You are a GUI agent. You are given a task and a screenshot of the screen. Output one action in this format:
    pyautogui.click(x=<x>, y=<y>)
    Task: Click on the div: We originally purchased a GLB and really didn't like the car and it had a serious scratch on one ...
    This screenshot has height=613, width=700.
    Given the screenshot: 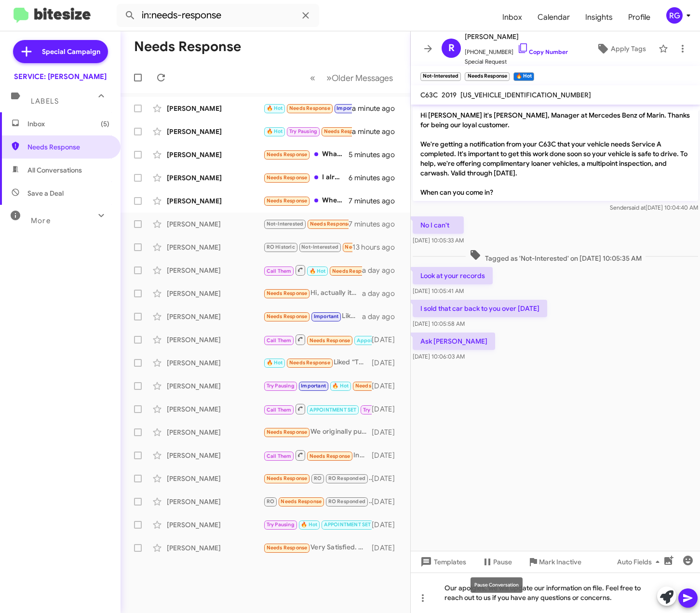 What is the action you would take?
    pyautogui.click(x=317, y=431)
    